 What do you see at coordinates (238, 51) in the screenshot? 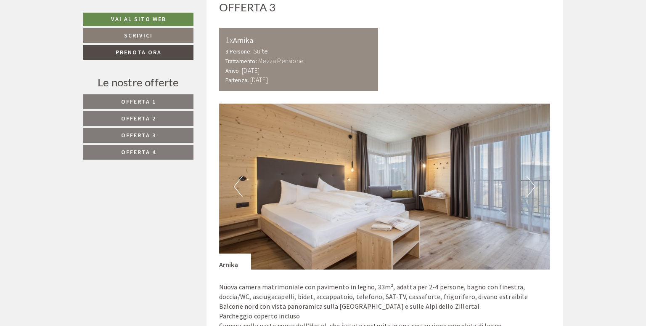
I see `small: 3 Persone:` at bounding box center [238, 51].